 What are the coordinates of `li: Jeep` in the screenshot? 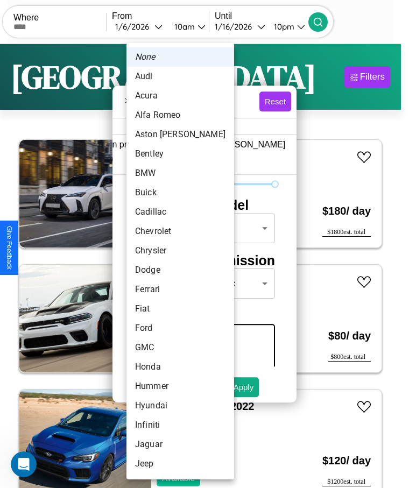 It's located at (180, 464).